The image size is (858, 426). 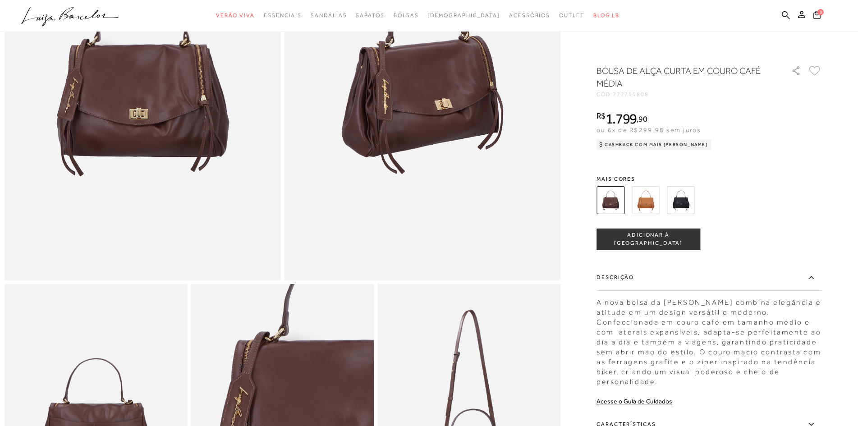 I want to click on span: Mais cores, so click(x=709, y=179).